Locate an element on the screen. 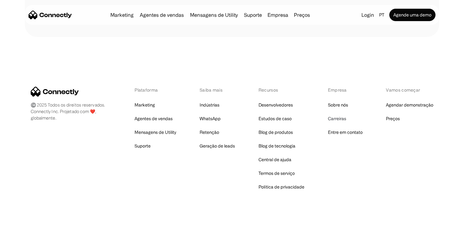  div: Recursos is located at coordinates (281, 90).